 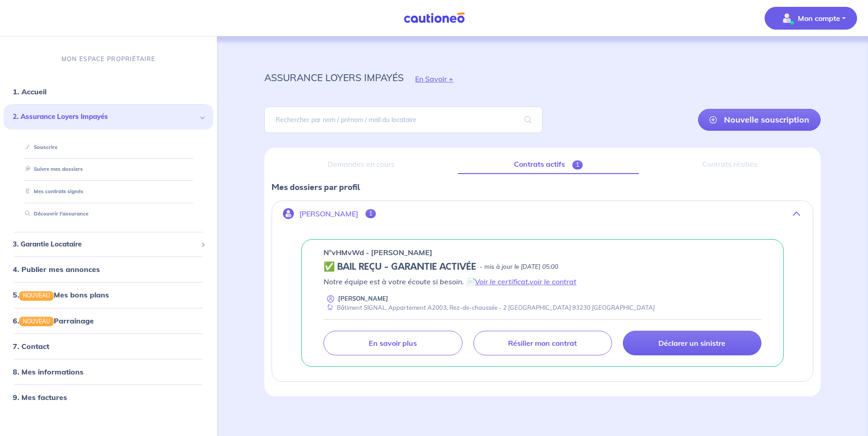 What do you see at coordinates (55, 214) in the screenshot?
I see `a: Découvrir l'assurance` at bounding box center [55, 214].